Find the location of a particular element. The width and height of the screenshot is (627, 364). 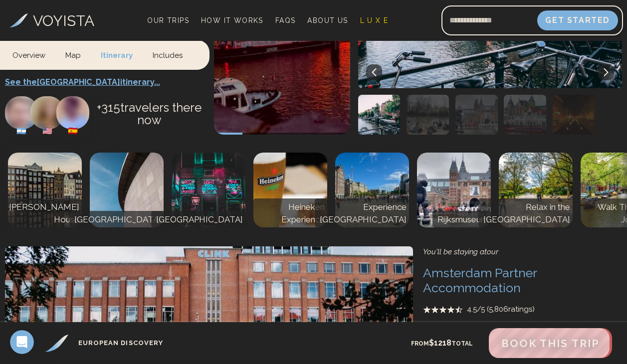

img: Relax in the Vondelpark is located at coordinates (536, 190).